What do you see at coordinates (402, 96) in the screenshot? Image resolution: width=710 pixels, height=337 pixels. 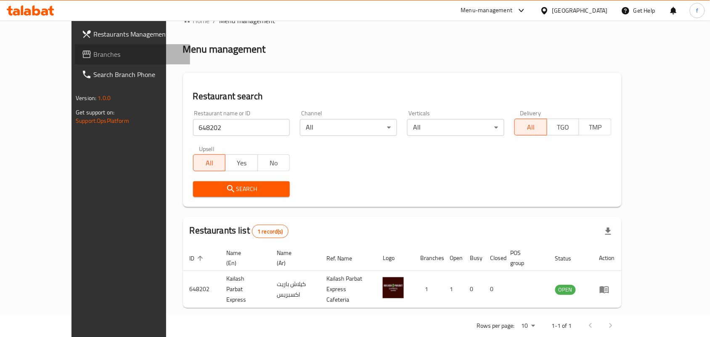 I see `h2: Restaurant search` at bounding box center [402, 96].